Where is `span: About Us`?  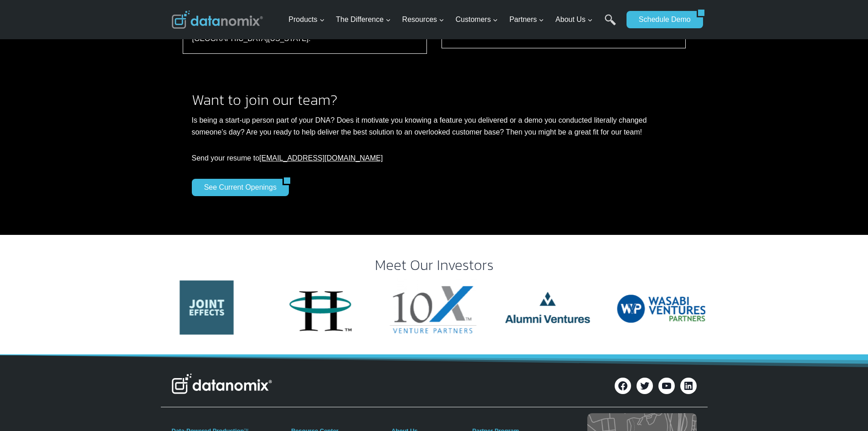 span: About Us is located at coordinates (574, 20).